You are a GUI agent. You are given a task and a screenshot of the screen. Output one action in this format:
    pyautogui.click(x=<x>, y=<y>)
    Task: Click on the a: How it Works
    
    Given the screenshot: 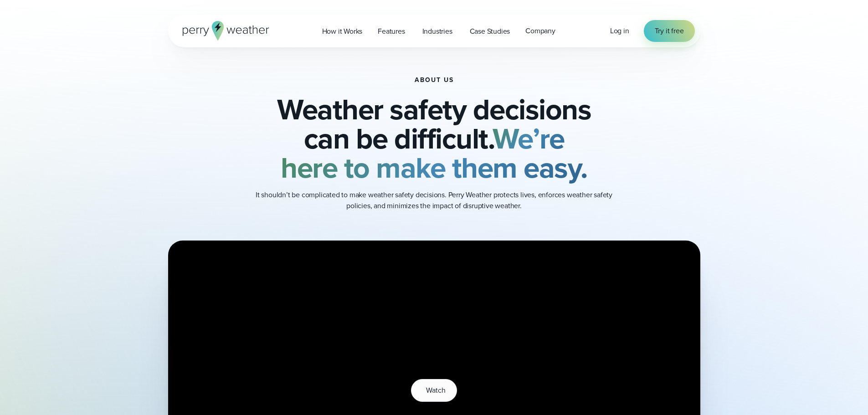 What is the action you would take?
    pyautogui.click(x=342, y=31)
    